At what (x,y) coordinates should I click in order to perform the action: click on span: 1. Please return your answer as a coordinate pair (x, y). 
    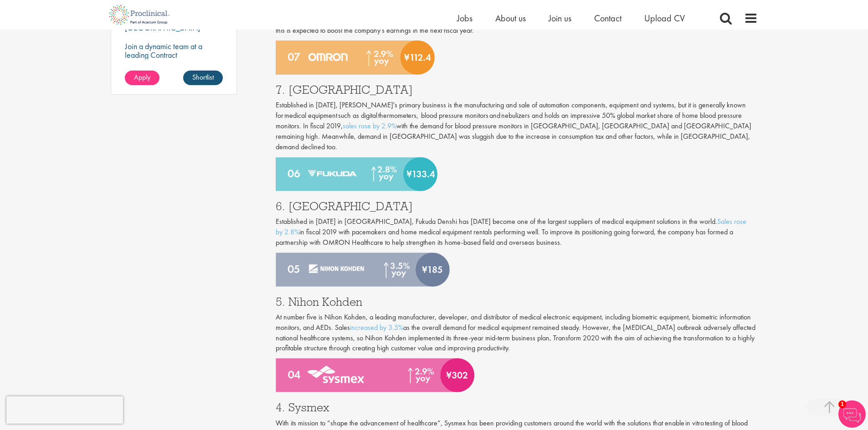
    Looking at the image, I should click on (842, 404).